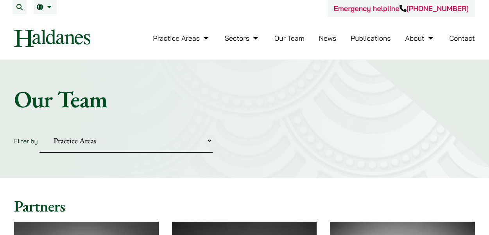 This screenshot has height=235, width=489. What do you see at coordinates (52, 38) in the screenshot?
I see `img: Logo of Haldanes` at bounding box center [52, 38].